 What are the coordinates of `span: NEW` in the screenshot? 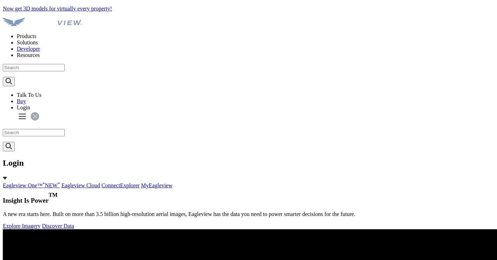 It's located at (51, 185).